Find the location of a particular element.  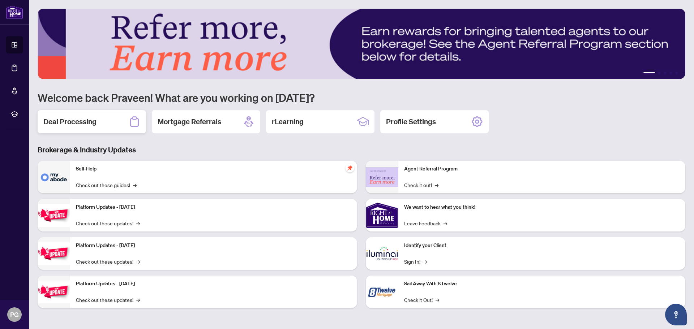

h2: Profile Settings is located at coordinates (411, 122).